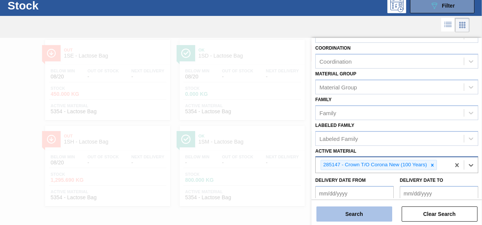 The height and width of the screenshot is (225, 482). I want to click on div: Coordination, so click(335, 61).